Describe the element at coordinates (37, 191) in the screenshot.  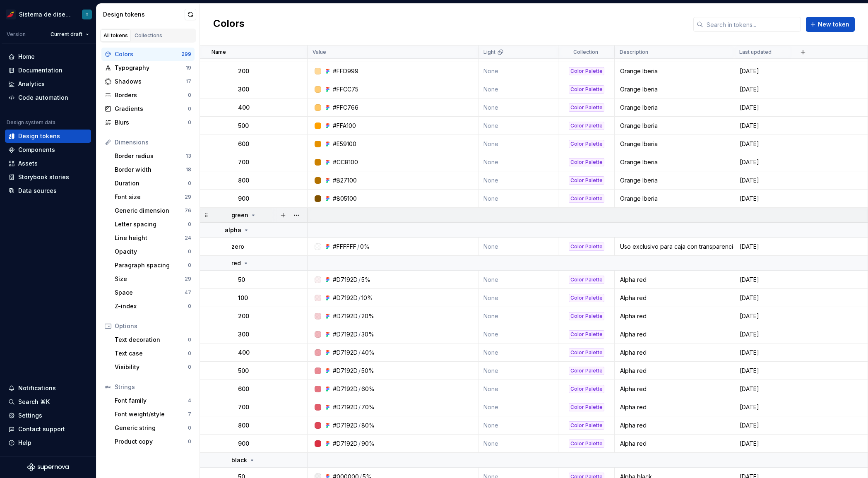
I see `div: Data sources` at that location.